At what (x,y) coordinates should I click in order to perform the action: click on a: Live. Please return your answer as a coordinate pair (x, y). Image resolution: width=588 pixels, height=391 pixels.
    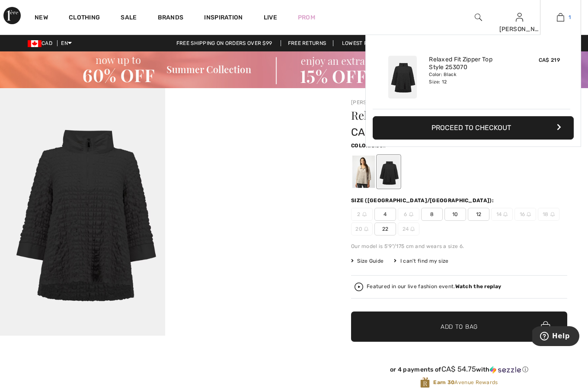
    Looking at the image, I should click on (270, 17).